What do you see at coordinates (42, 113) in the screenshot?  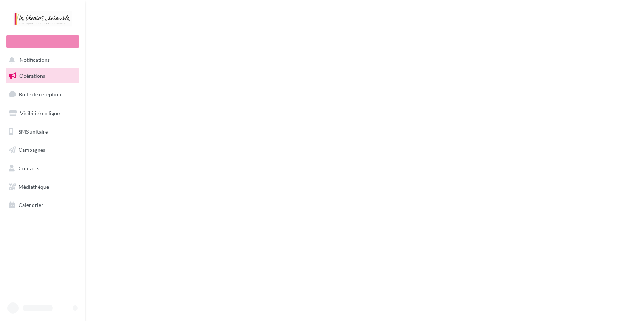 I see `a: Visibilité en ligne` at bounding box center [42, 113].